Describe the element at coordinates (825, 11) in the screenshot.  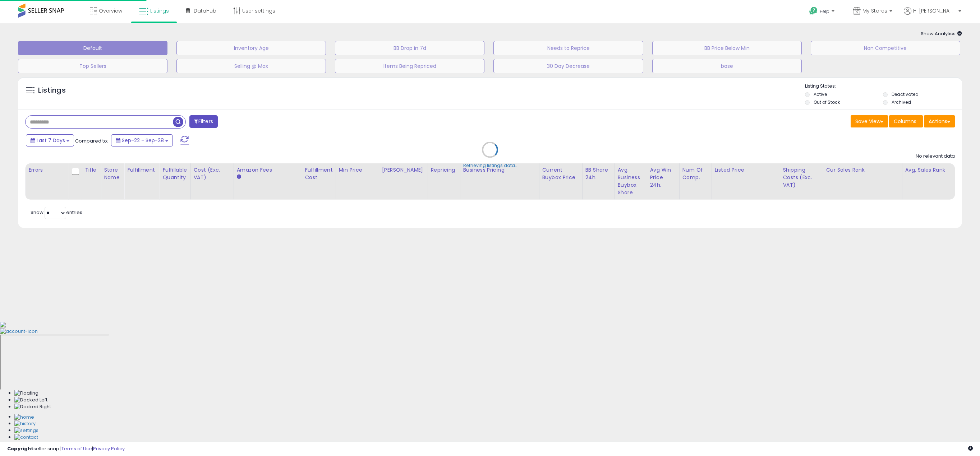
I see `span: Help` at that location.